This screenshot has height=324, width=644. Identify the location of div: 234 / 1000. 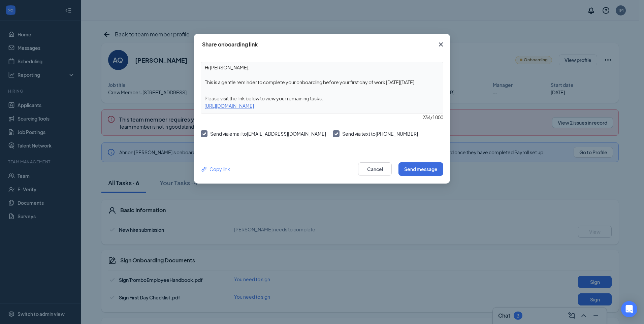
(322, 117).